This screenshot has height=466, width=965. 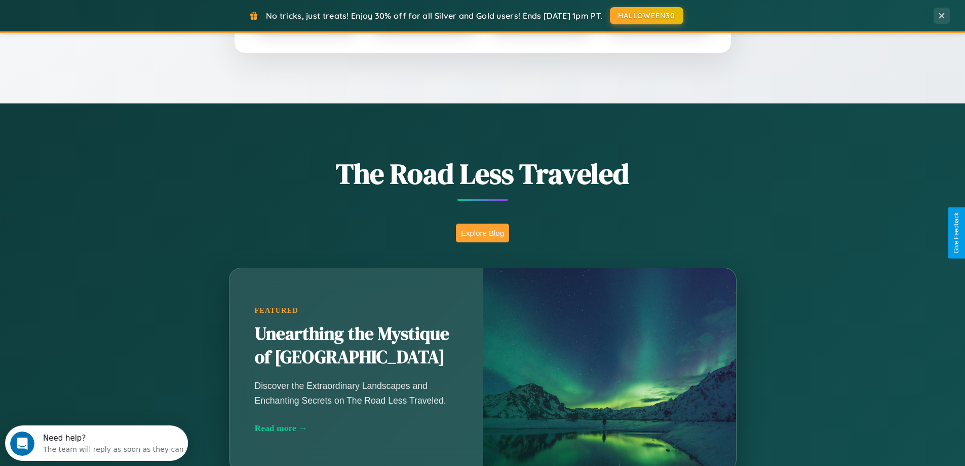 What do you see at coordinates (646, 16) in the screenshot?
I see `button: HALLOWEEN30` at bounding box center [646, 16].